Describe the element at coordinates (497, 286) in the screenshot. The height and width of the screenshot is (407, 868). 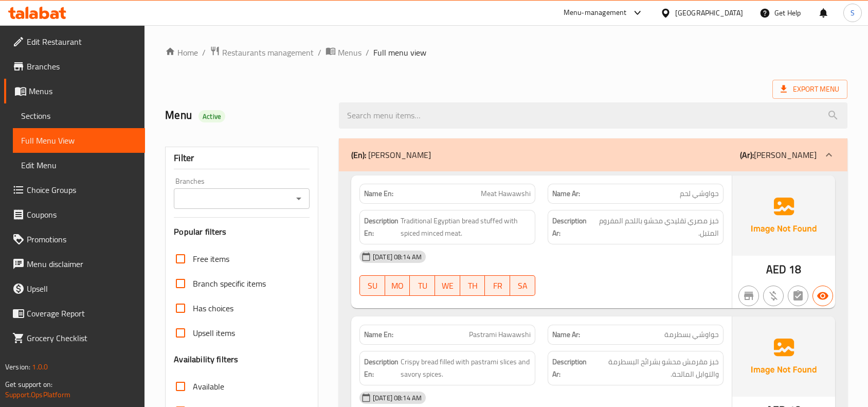
I see `button: FR` at that location.